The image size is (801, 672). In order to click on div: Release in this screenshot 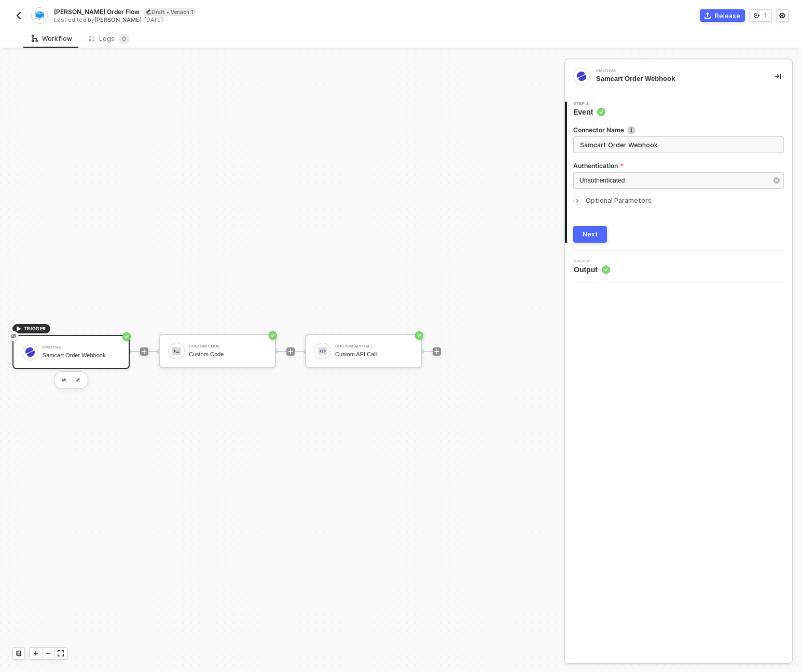, I will do `click(727, 15)`.